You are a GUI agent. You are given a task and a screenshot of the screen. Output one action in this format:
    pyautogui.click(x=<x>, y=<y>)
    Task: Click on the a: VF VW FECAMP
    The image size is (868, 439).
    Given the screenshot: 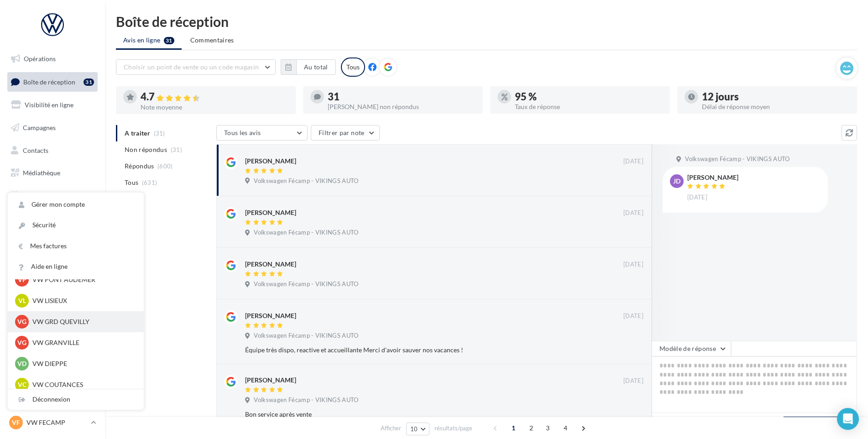 What is the action you would take?
    pyautogui.click(x=52, y=423)
    